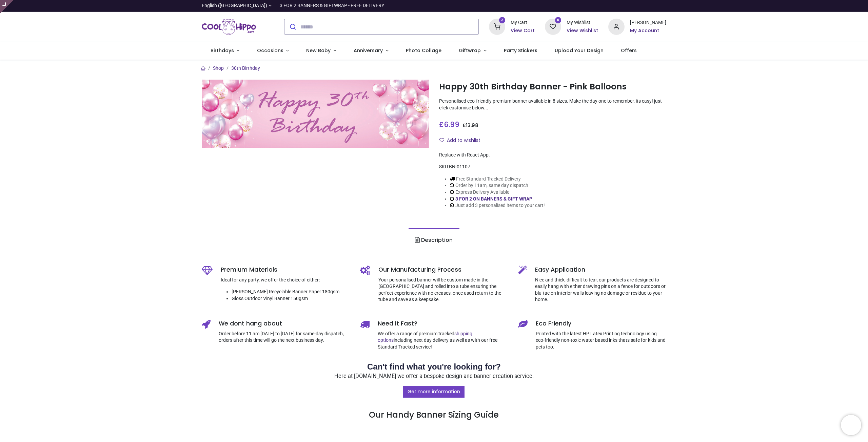 Image resolution: width=868 pixels, height=442 pixels. I want to click on img: Cool Hippo, so click(229, 26).